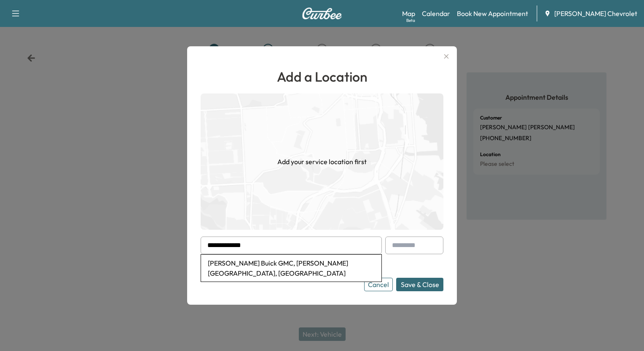 The image size is (644, 351). Describe the element at coordinates (322, 76) in the screenshot. I see `h1: Add a Location` at that location.